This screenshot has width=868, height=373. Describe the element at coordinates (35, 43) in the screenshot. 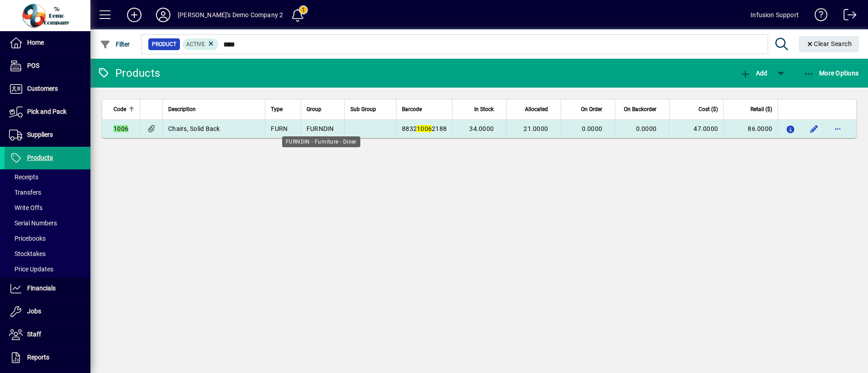

I see `span: Home` at that location.